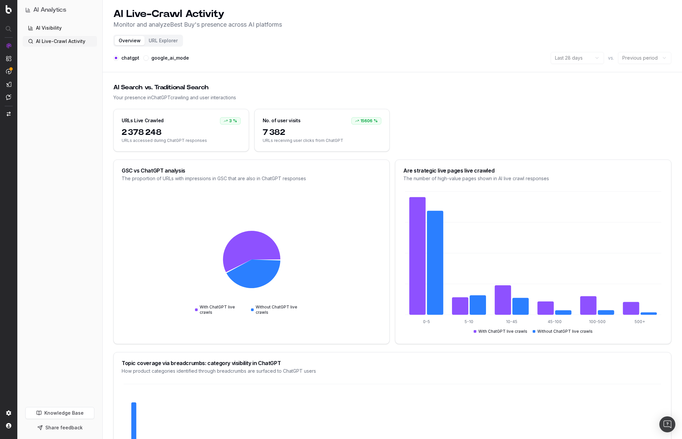 This screenshot has width=682, height=439. Describe the element at coordinates (640, 322) in the screenshot. I see `tspan: 500+` at that location.